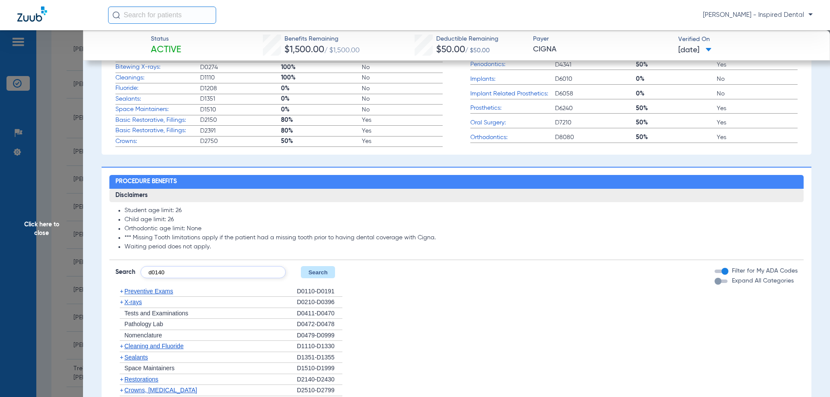  Describe the element at coordinates (747, 39) in the screenshot. I see `span: Verified On` at that location.